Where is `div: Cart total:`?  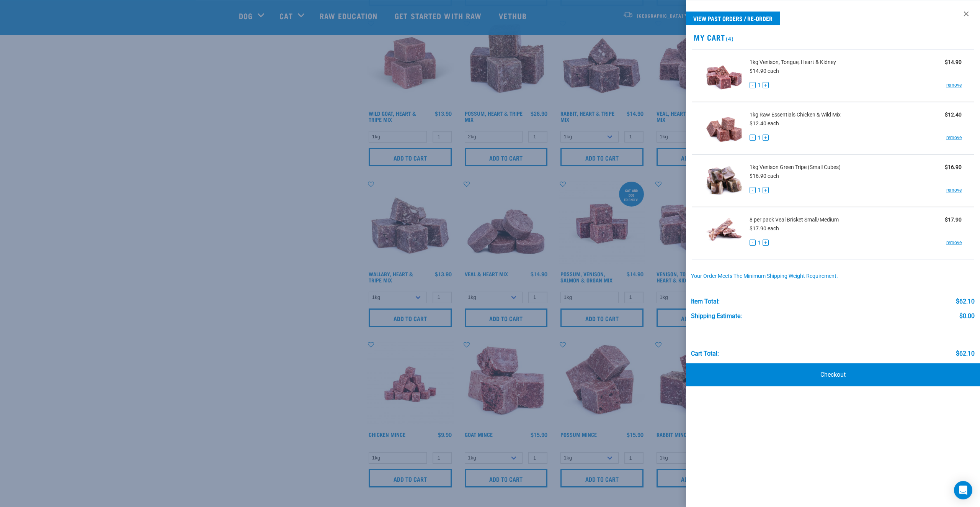 div: Cart total: is located at coordinates (705, 354).